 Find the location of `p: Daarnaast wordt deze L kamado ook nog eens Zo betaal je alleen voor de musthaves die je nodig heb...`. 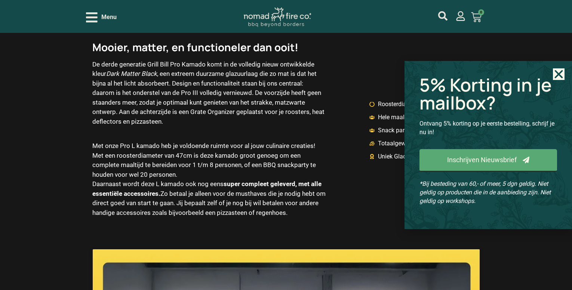

p: Daarnaast wordt deze L kamado ook nog eens Zo betaal je alleen voor de musthaves die je nodig heb... is located at coordinates (209, 199).